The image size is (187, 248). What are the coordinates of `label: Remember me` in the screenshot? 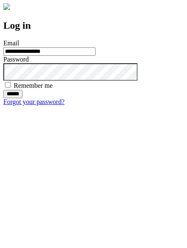 It's located at (33, 85).